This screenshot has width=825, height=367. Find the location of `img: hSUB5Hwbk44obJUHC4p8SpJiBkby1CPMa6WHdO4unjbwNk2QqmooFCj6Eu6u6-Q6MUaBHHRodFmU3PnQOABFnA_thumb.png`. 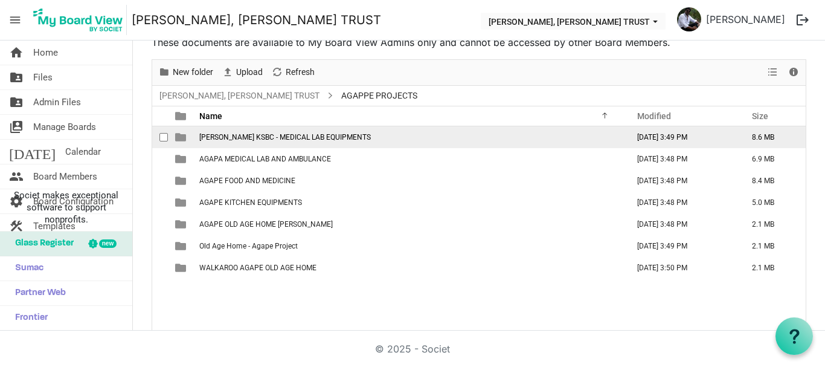

img: hSUB5Hwbk44obJUHC4p8SpJiBkby1CPMa6WHdO4unjbwNk2QqmooFCj6Eu6u6-Q6MUaBHHRodFmU3PnQOABFnA_thumb.png is located at coordinates (689, 19).